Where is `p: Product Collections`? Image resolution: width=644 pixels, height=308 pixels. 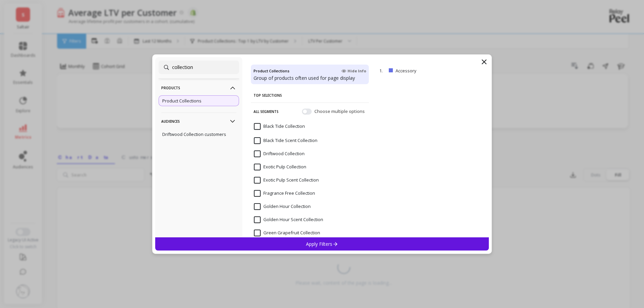 p: Product Collections is located at coordinates (182, 101).